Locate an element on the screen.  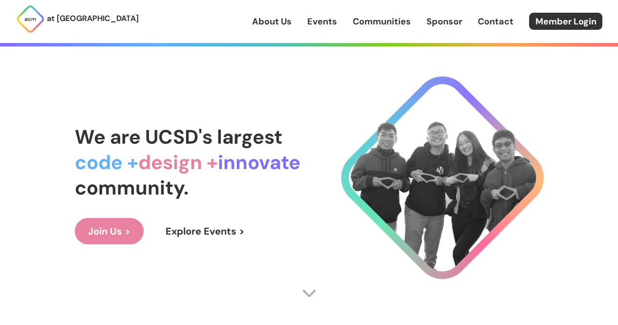
span: code + is located at coordinates (106, 162).